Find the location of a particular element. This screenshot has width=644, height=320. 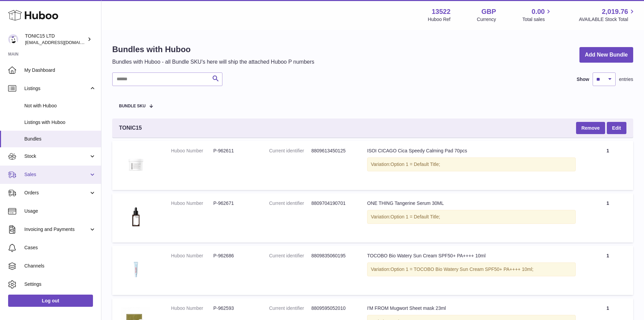

a: Add New Bundle is located at coordinates (606, 55).